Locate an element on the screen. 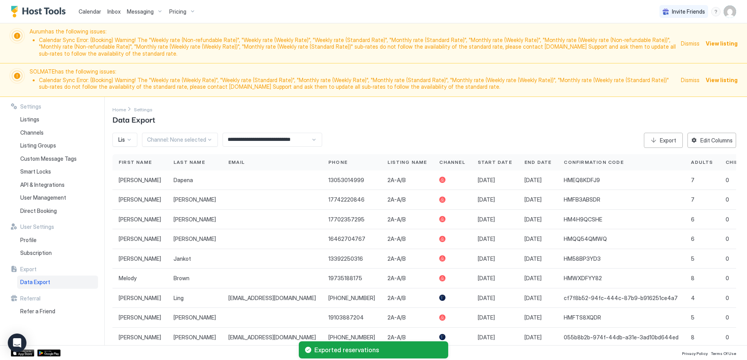 The width and height of the screenshot is (747, 360). span: 13053014999 is located at coordinates (346, 180).